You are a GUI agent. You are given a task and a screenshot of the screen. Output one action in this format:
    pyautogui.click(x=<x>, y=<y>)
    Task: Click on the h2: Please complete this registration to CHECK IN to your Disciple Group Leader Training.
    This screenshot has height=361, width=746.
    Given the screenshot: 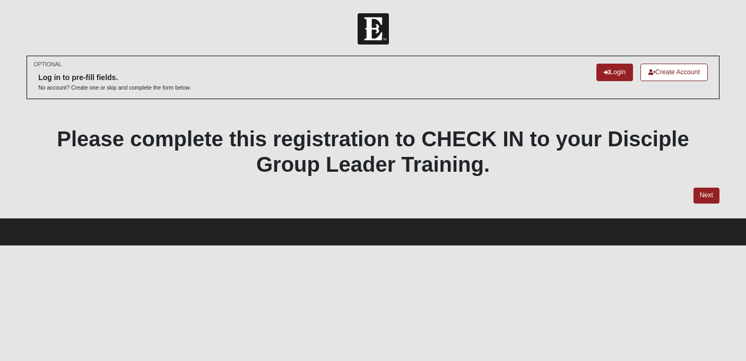 What is the action you would take?
    pyautogui.click(x=373, y=152)
    